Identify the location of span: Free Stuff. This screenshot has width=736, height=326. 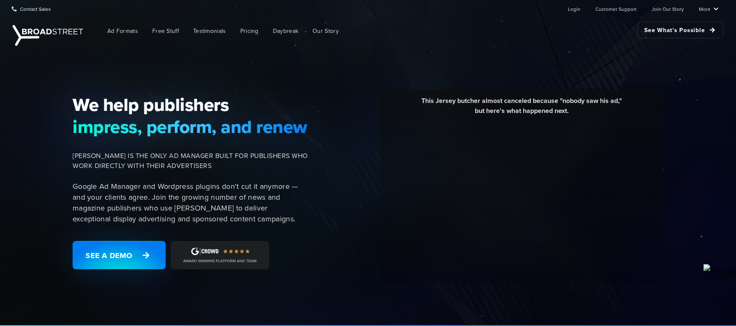
(166, 31).